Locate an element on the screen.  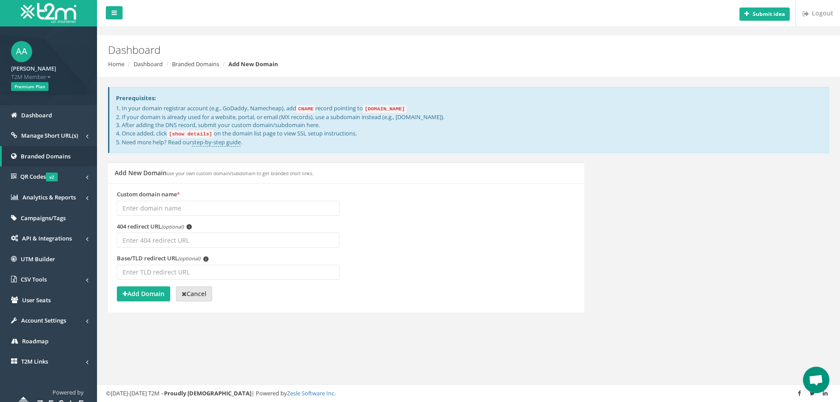
strong: Prerequisites: is located at coordinates (136, 98).